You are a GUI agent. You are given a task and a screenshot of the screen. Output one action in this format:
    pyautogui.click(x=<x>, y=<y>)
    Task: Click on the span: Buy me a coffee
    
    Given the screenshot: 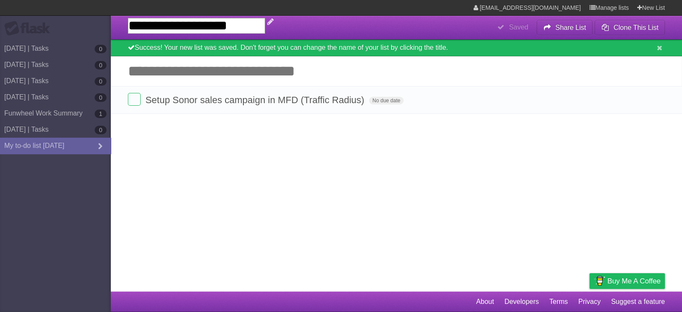 What is the action you would take?
    pyautogui.click(x=634, y=281)
    